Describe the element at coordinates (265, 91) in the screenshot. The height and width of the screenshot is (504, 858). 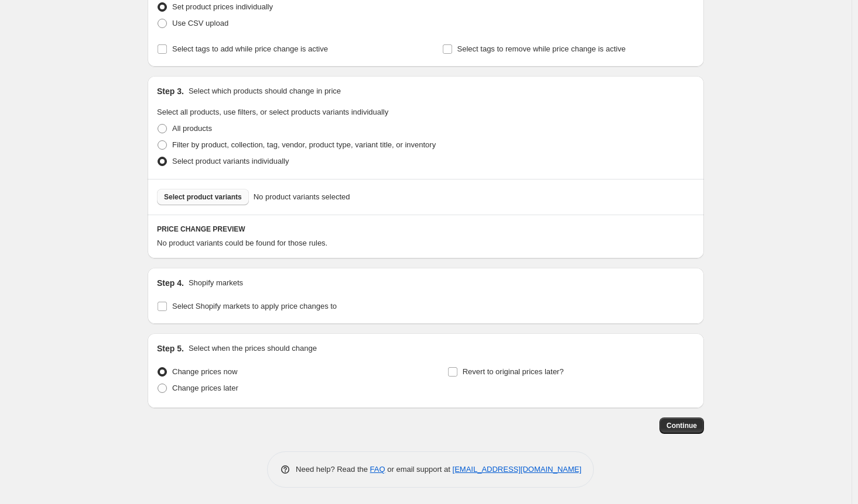
I see `p: Select which products should change in price` at that location.